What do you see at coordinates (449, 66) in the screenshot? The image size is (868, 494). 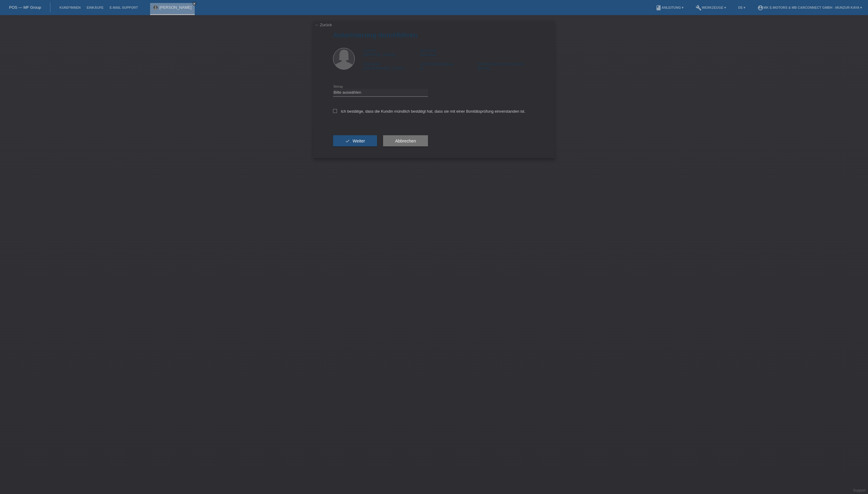 I see `div: B` at bounding box center [449, 66].